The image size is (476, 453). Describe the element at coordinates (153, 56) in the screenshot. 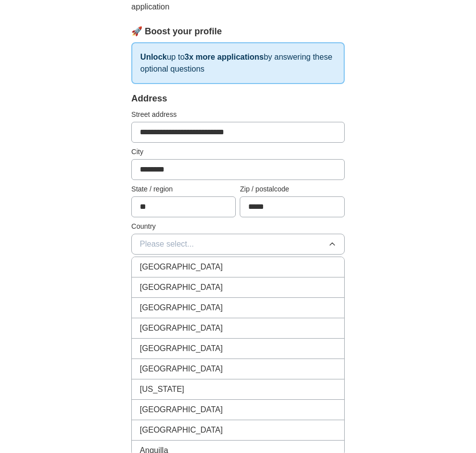

I see `strong: Unlock` at that location.